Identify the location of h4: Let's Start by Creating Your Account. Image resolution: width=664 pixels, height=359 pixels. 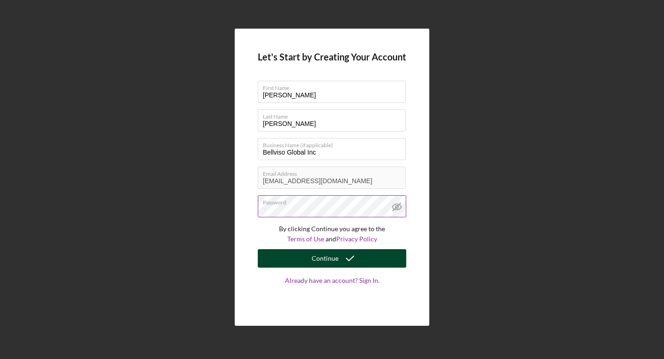
(332, 57).